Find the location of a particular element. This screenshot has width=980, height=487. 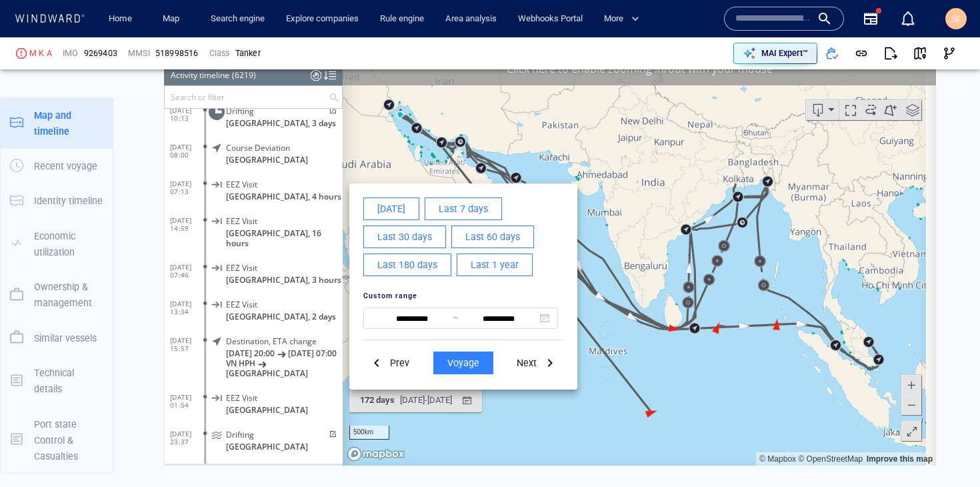

p: IMO is located at coordinates (71, 53).